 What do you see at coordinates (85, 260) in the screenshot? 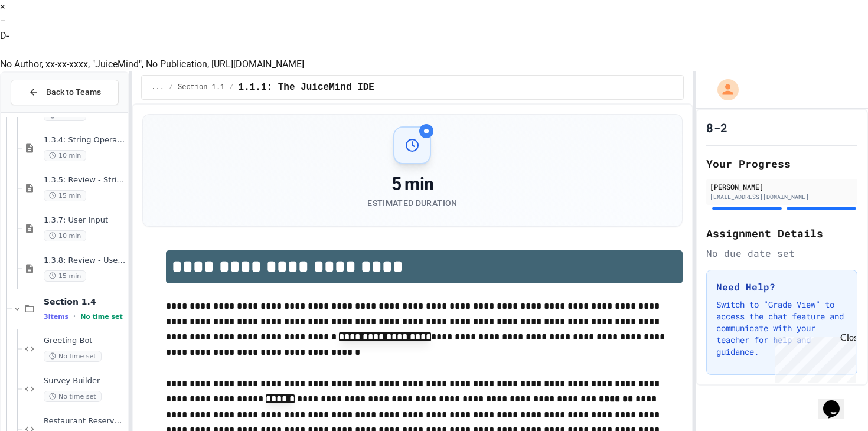
I see `span: 1.3.8: Review - User Input` at bounding box center [85, 260].